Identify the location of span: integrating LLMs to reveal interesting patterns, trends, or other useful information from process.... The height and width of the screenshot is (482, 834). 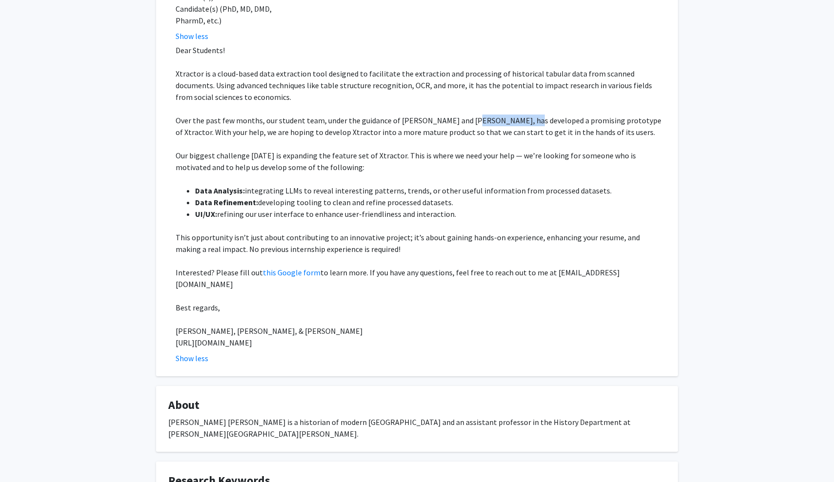
(428, 191).